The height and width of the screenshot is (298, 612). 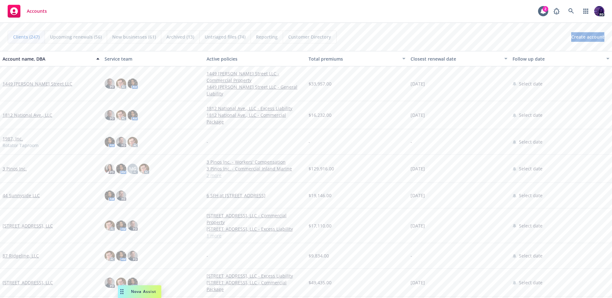 I want to click on button: Active policies, so click(x=255, y=59).